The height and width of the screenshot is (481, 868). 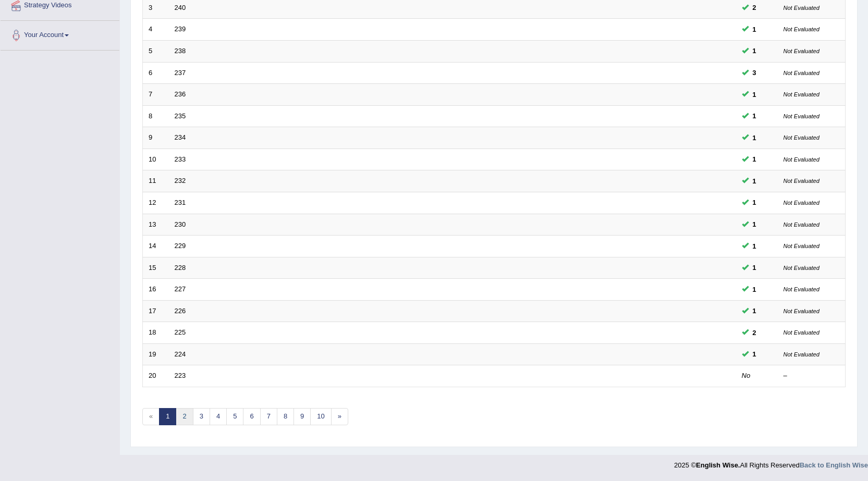 I want to click on a: 235, so click(x=180, y=115).